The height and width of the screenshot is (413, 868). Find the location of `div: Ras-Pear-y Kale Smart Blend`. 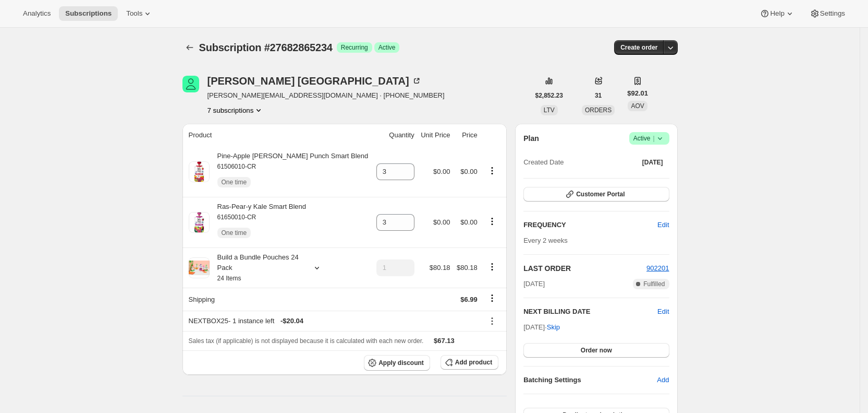

div: Ras-Pear-y Kale Smart Blend is located at coordinates (258, 222).